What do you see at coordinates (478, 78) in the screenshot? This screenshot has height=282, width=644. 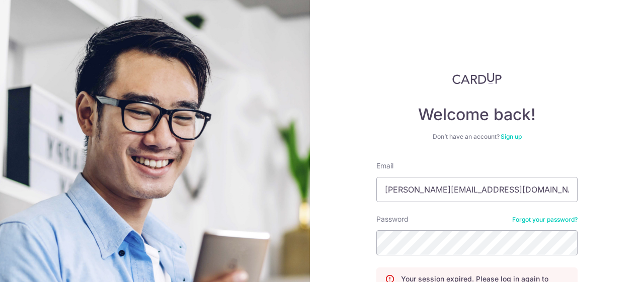 I see `img: CardUp Logo` at bounding box center [478, 78].